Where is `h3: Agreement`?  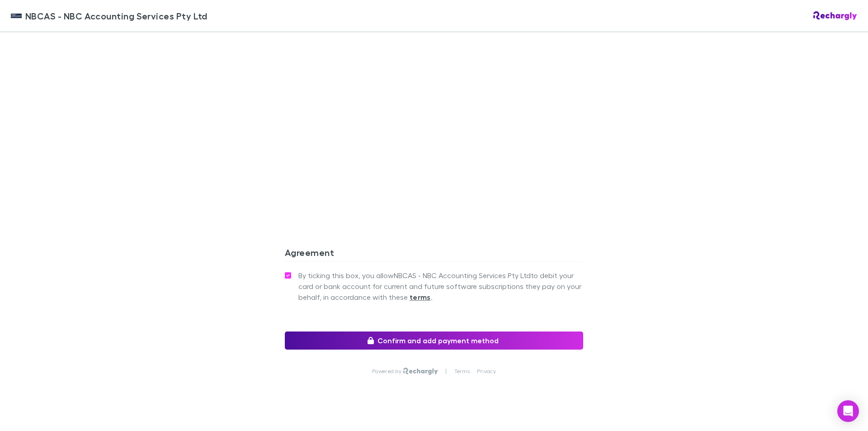
h3: Agreement is located at coordinates (434, 254).